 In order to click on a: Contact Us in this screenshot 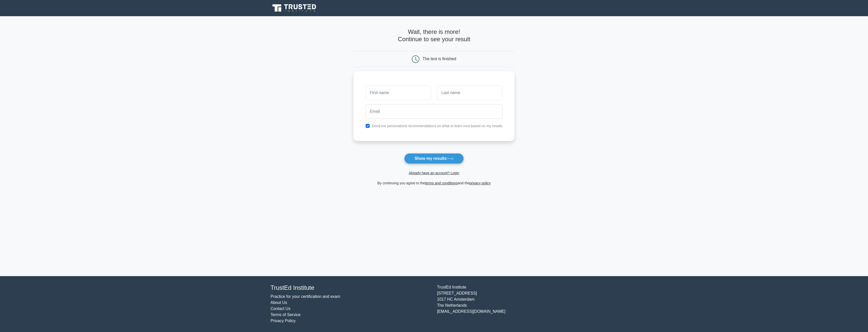, I will do `click(280, 308)`.